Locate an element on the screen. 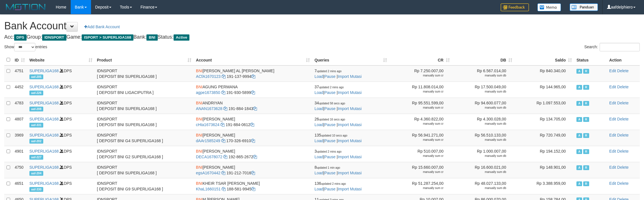 The width and height of the screenshot is (644, 200). td: AGUNG PERMANA 191-930-5899 is located at coordinates (253, 89).